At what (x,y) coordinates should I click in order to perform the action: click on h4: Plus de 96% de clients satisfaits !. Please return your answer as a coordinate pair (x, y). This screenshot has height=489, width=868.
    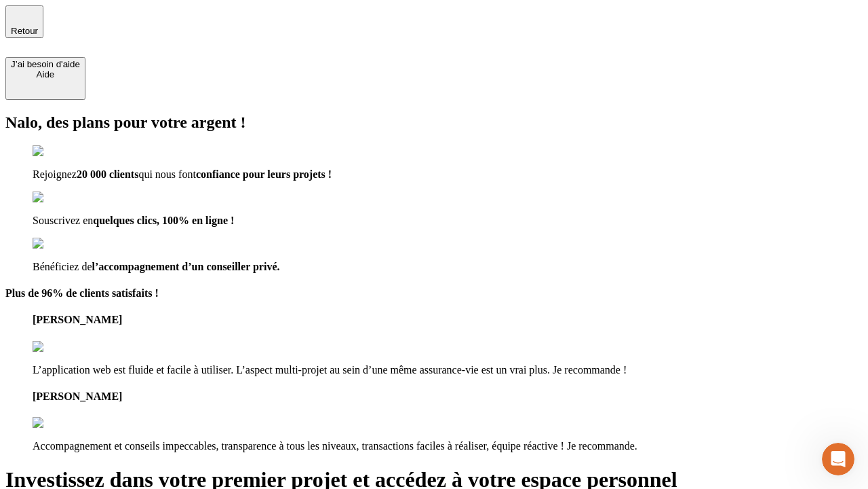
    Looking at the image, I should click on (434, 293).